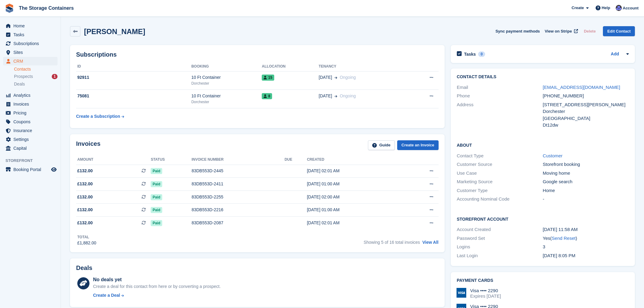  I want to click on div: 1, so click(55, 76).